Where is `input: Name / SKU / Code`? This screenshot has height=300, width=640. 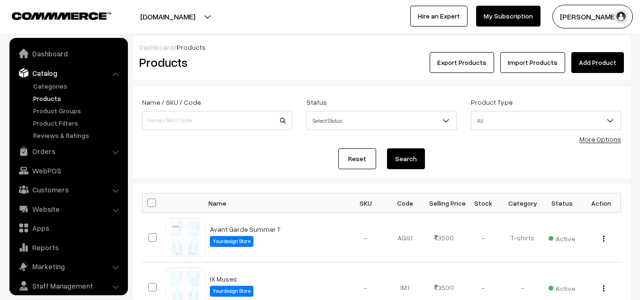 input: Name / SKU / Code is located at coordinates (217, 120).